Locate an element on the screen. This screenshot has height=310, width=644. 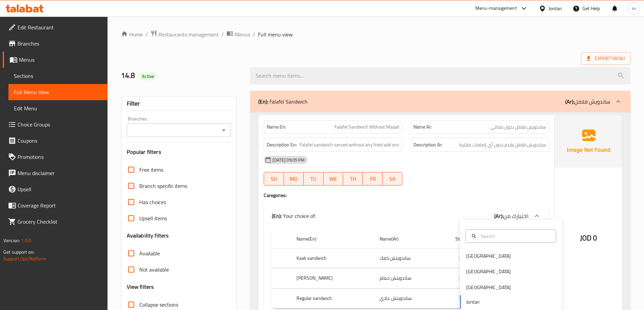
span: Not available is located at coordinates (154, 270).